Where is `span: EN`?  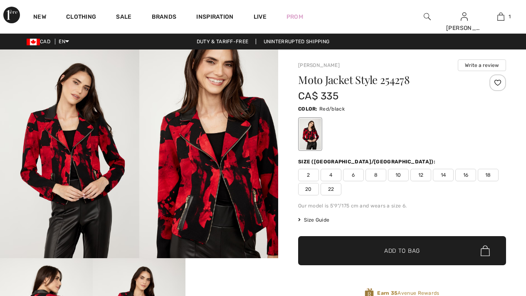
span: EN is located at coordinates (64, 42).